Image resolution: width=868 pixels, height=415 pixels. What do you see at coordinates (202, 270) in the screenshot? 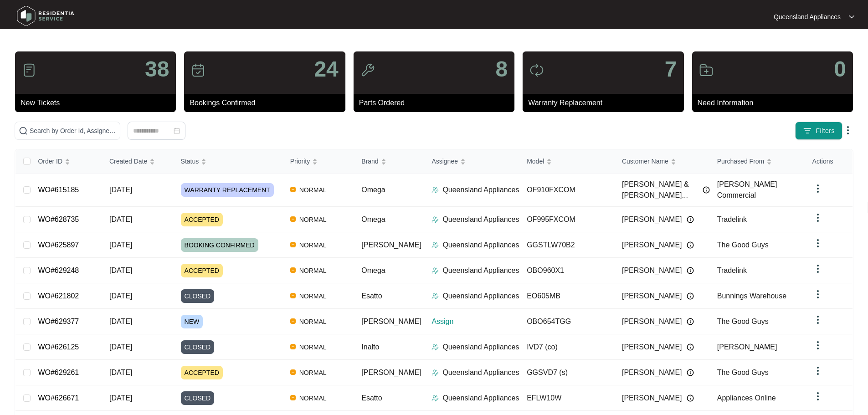
I see `span: ACCEPTED` at bounding box center [202, 270].